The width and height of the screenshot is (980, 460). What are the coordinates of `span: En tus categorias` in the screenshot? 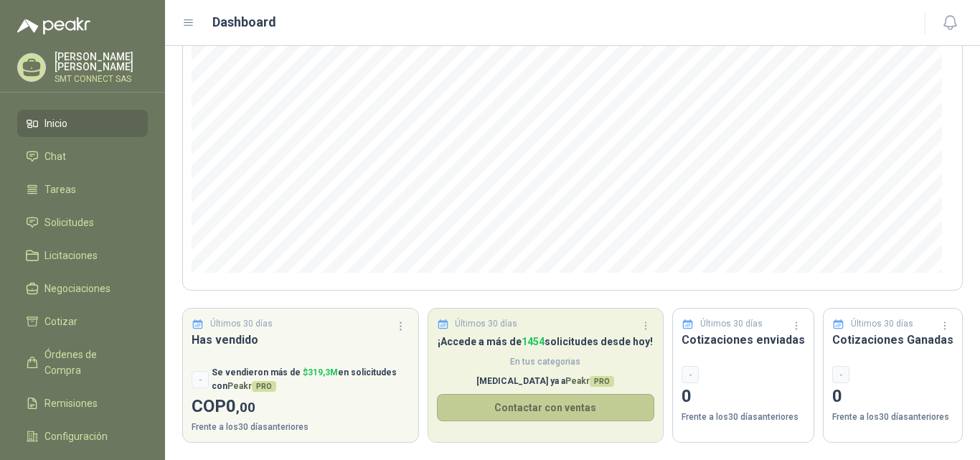 It's located at (546, 361).